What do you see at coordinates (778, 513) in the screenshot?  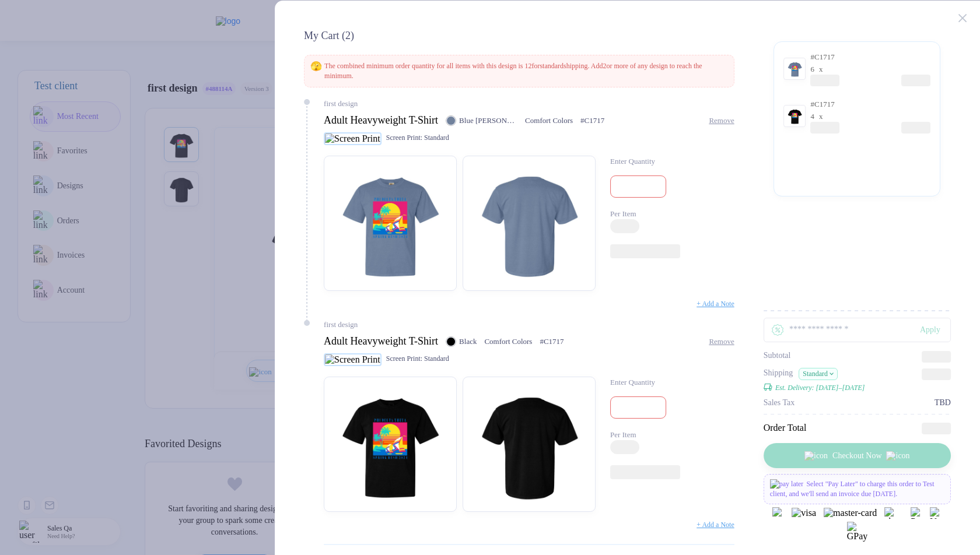 I see `img: express` at bounding box center [778, 513].